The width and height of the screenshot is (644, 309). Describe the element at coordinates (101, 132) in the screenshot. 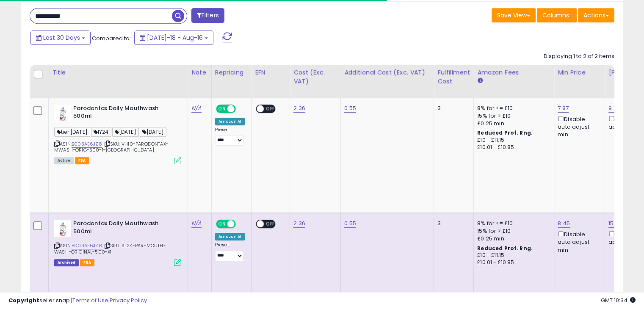

I see `span: IY24` at that location.